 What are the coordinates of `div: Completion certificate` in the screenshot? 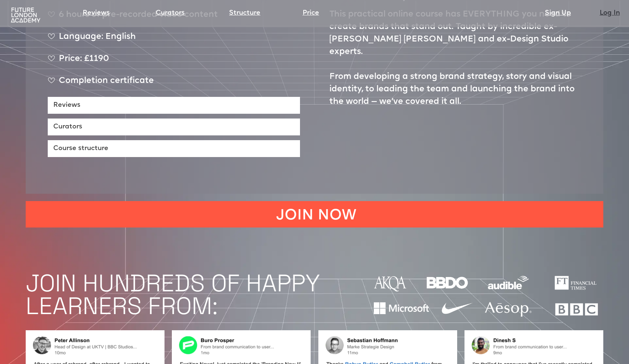 It's located at (174, 84).